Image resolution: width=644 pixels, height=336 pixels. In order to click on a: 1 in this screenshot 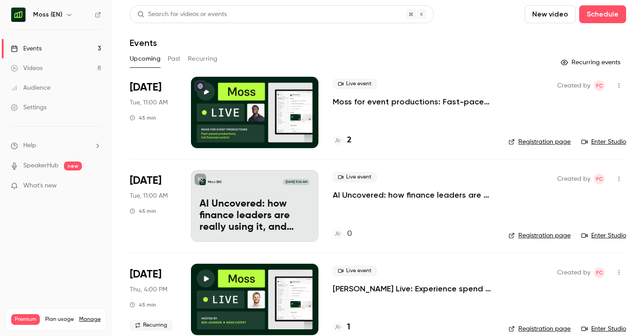, I will do `click(341, 327)`.